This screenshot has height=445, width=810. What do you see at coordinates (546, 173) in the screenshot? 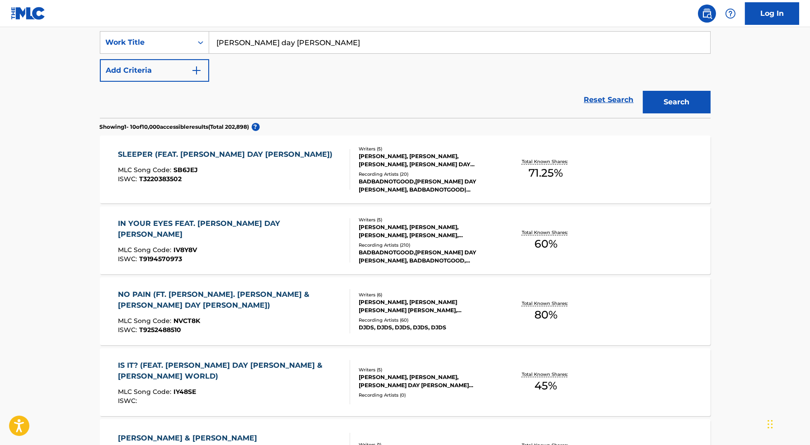
I see `span: 71.25 %` at bounding box center [546, 173].